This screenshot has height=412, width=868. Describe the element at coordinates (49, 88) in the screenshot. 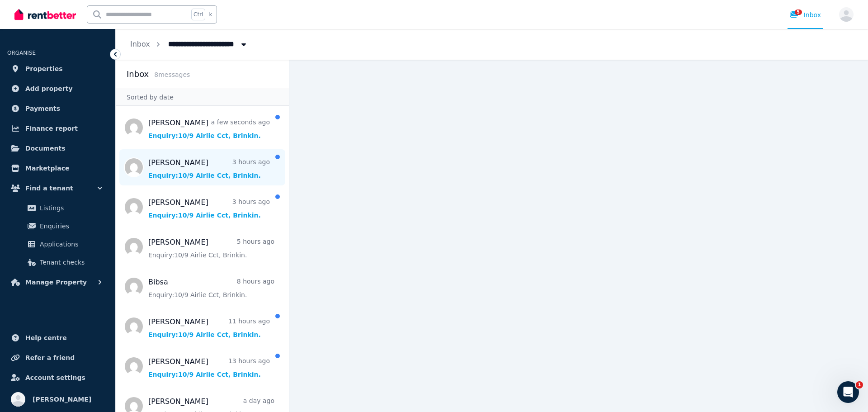

I see `span: Add property` at that location.